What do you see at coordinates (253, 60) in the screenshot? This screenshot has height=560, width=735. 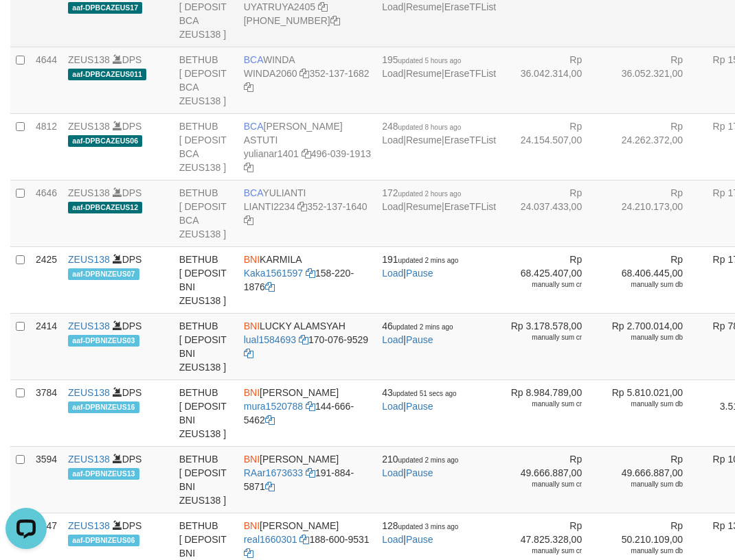 I see `span: BCA` at bounding box center [253, 60].